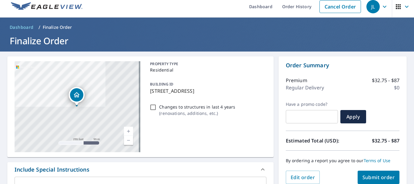  What do you see at coordinates (303, 177) in the screenshot?
I see `span: Edit order` at bounding box center [303, 177].